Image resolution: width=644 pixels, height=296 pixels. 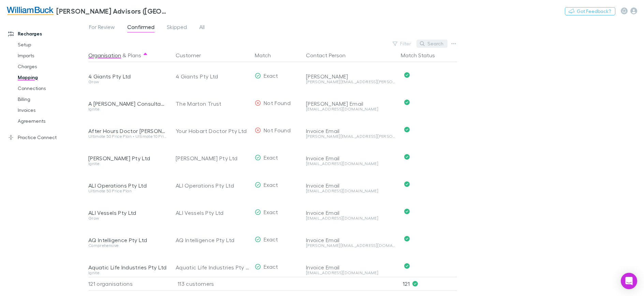 I want to click on p: 121, so click(x=430, y=283).